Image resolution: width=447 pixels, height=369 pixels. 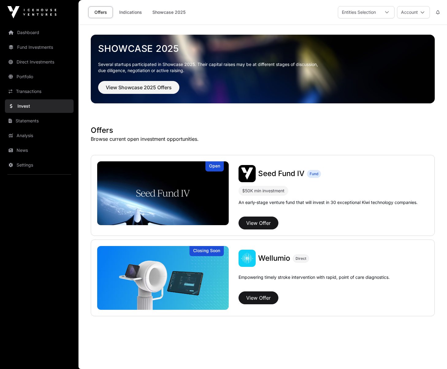 What do you see at coordinates (214, 166) in the screenshot?
I see `div: Open` at bounding box center [214, 166].